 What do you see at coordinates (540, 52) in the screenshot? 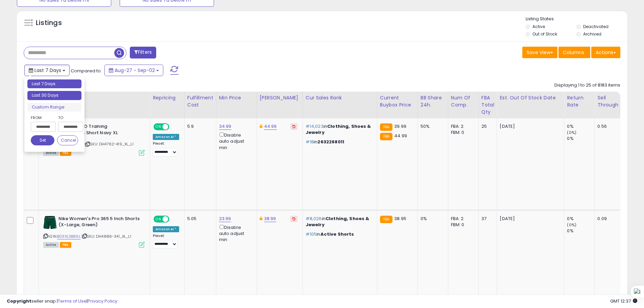
I see `button: Save View` at bounding box center [540, 52].